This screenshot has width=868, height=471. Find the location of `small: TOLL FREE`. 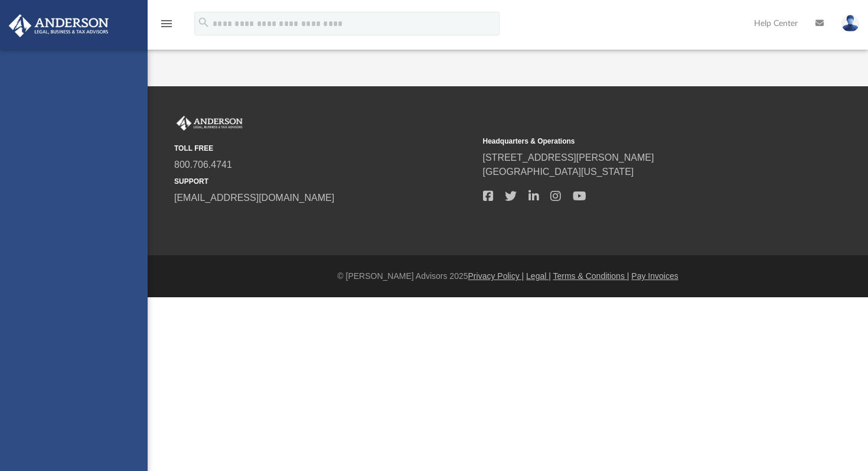

small: TOLL FREE is located at coordinates (324, 148).